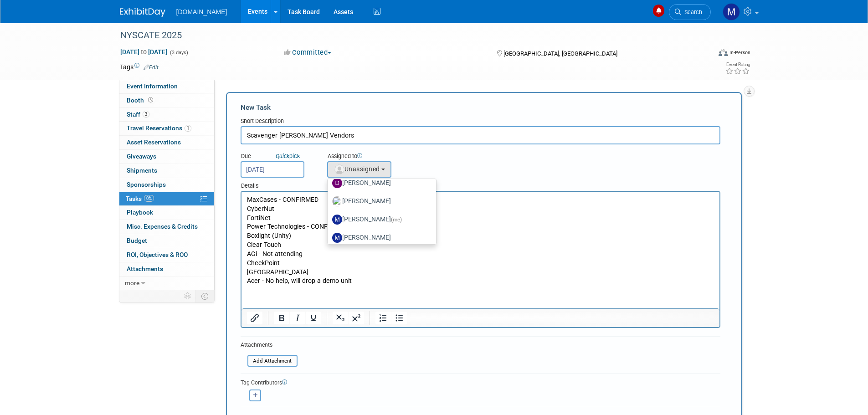 The image size is (868, 415). What do you see at coordinates (272, 169) in the screenshot?
I see `input: Due Date` at bounding box center [272, 169].